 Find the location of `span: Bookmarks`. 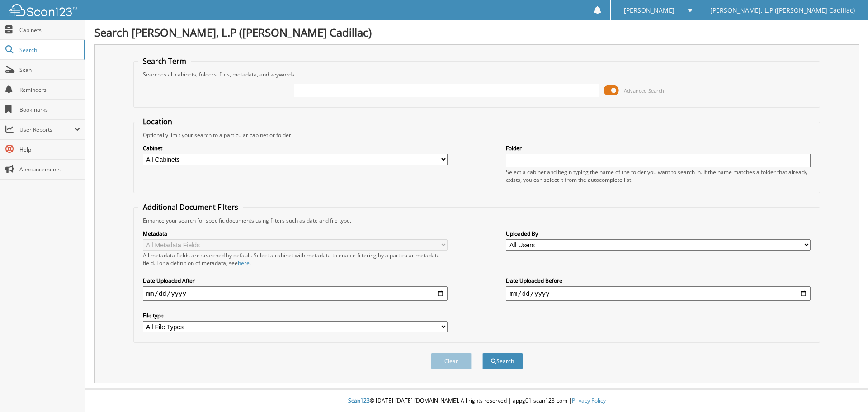

span: Bookmarks is located at coordinates (50, 109).